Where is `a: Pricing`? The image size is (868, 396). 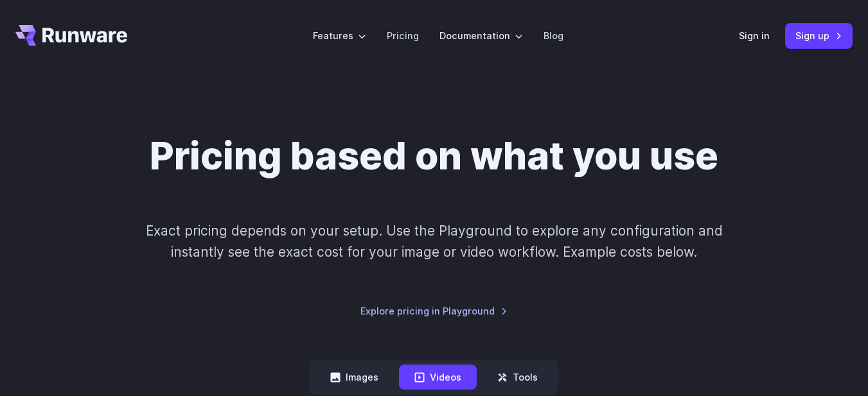
a: Pricing is located at coordinates (403, 35).